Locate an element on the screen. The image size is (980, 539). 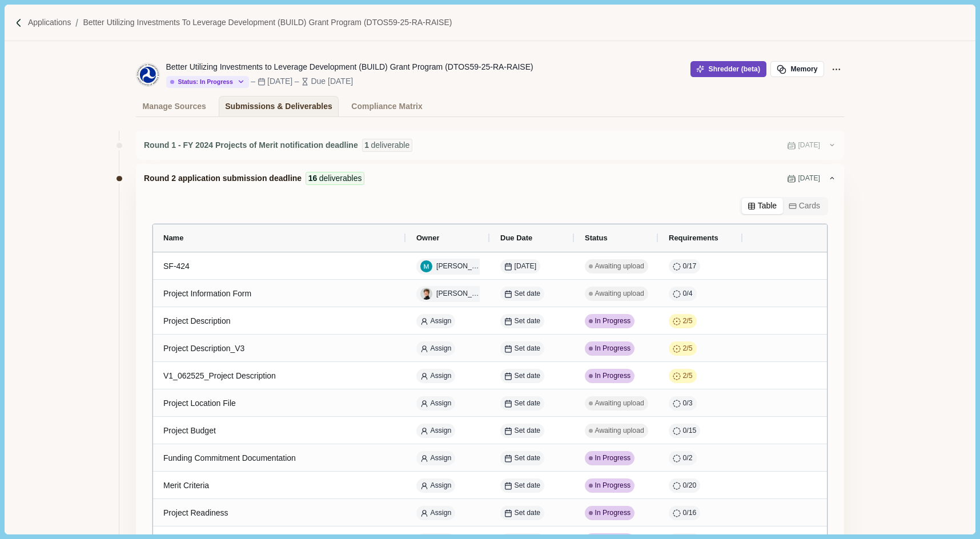
div: Project Description is located at coordinates (279, 321).